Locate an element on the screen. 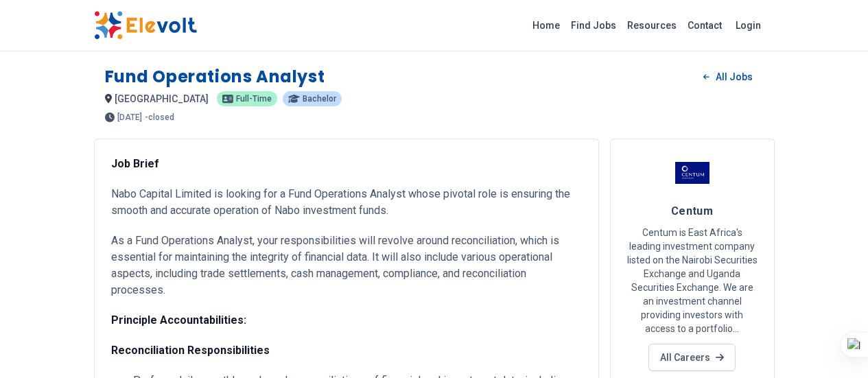 This screenshot has height=378, width=868. strong: Reconciliation Responsibilities is located at coordinates (190, 350).